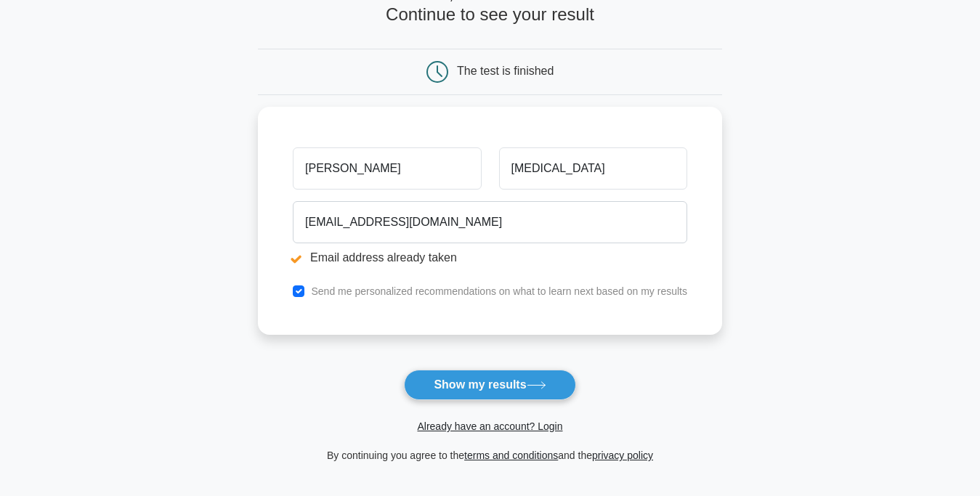 This screenshot has height=496, width=980. What do you see at coordinates (490, 456) in the screenshot?
I see `div: By continuing you agree to the and the` at bounding box center [490, 456].